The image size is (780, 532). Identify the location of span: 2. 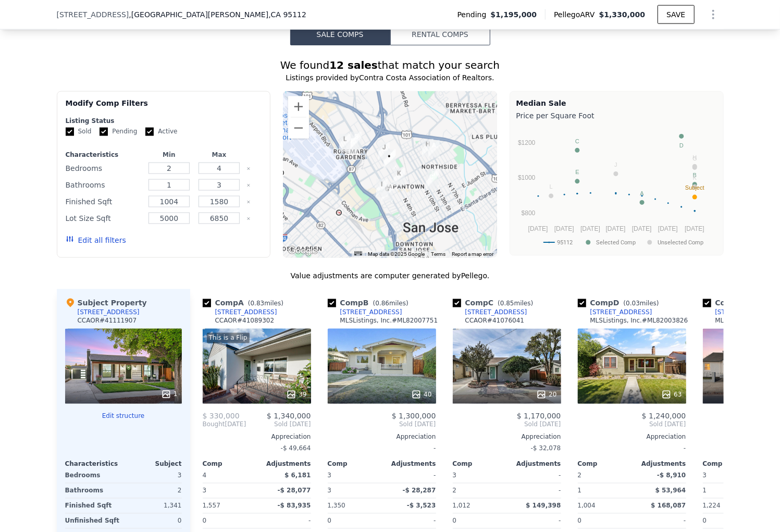
(580, 475).